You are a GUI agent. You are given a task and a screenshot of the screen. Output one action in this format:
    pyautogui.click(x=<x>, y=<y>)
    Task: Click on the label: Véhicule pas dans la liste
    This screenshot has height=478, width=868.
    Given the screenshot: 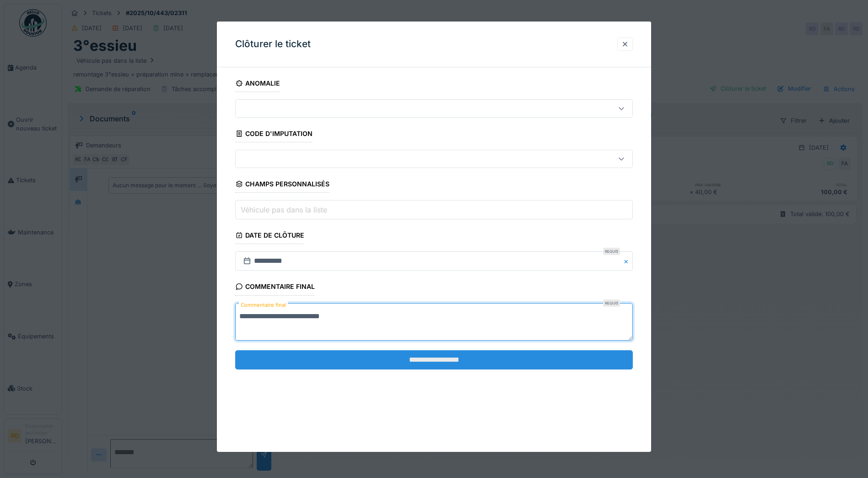 What is the action you would take?
    pyautogui.click(x=284, y=209)
    